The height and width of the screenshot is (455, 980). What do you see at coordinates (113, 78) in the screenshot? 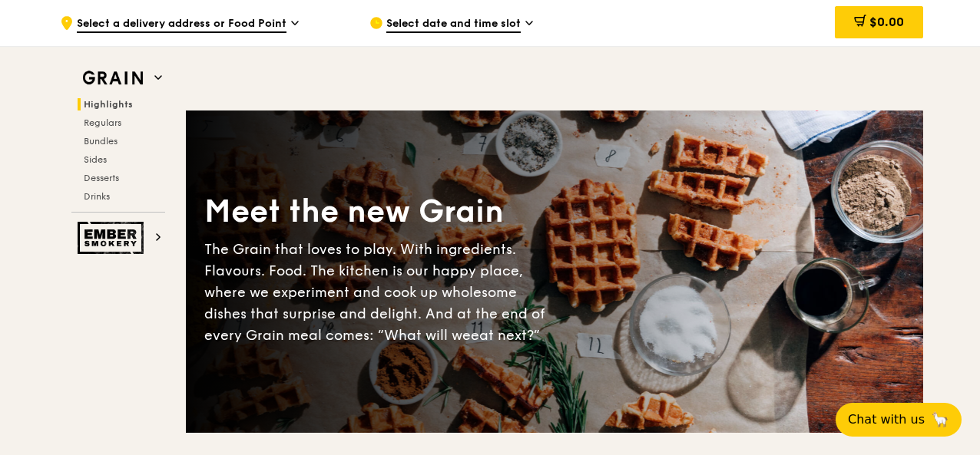
I see `img: Grain web logo` at bounding box center [113, 78].